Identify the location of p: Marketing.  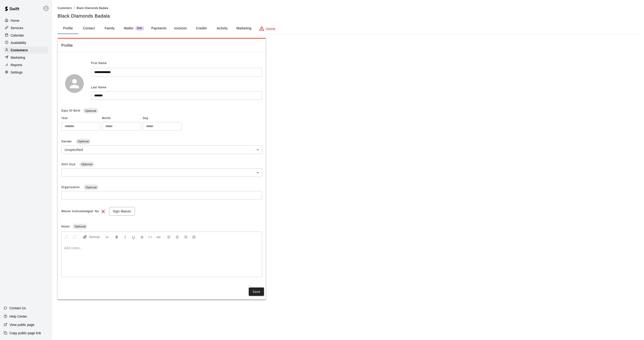
(18, 58).